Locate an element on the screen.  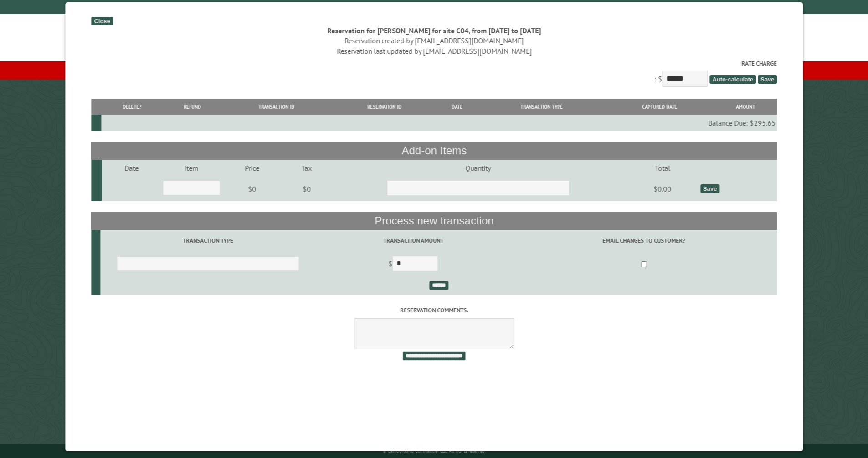
th: Process new transaction is located at coordinates (434, 221).